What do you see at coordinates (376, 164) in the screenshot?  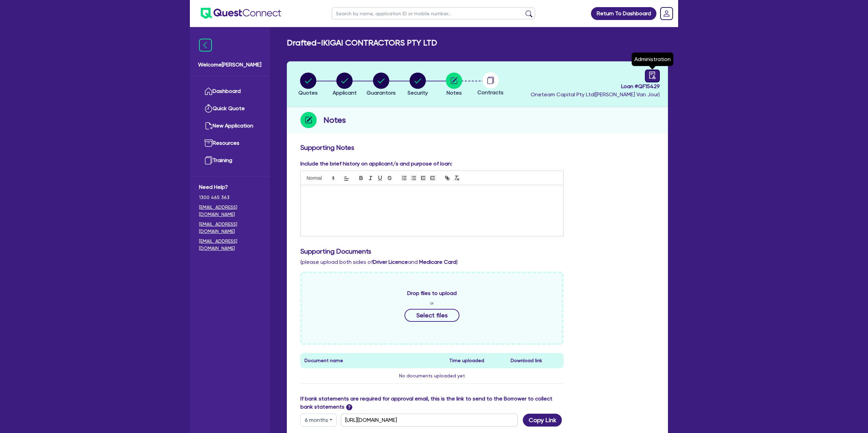 I see `label: Include the brief history on applicant/s and purpose of loan:` at bounding box center [376, 164].